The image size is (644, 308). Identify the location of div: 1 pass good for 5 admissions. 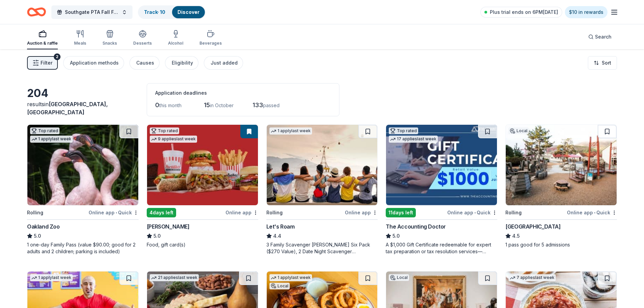
(561, 245).